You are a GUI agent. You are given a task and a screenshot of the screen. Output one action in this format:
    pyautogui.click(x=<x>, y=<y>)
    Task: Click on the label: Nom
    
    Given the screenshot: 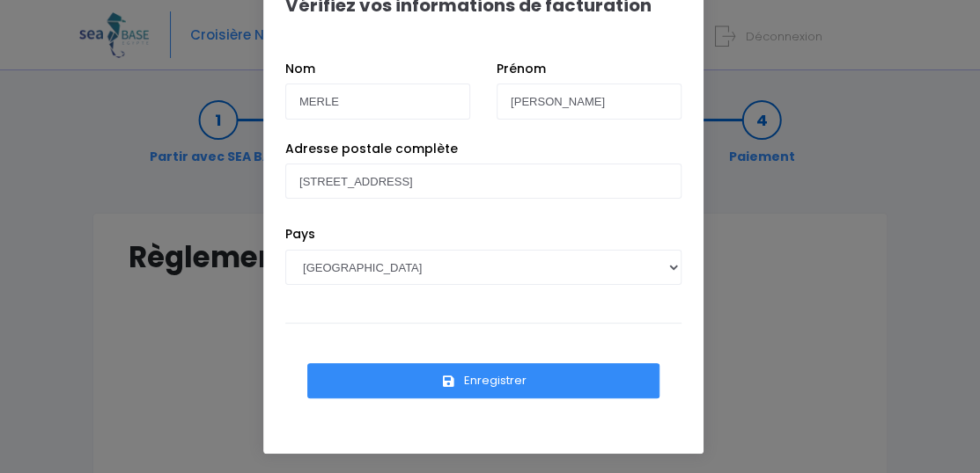 What is the action you would take?
    pyautogui.click(x=300, y=69)
    